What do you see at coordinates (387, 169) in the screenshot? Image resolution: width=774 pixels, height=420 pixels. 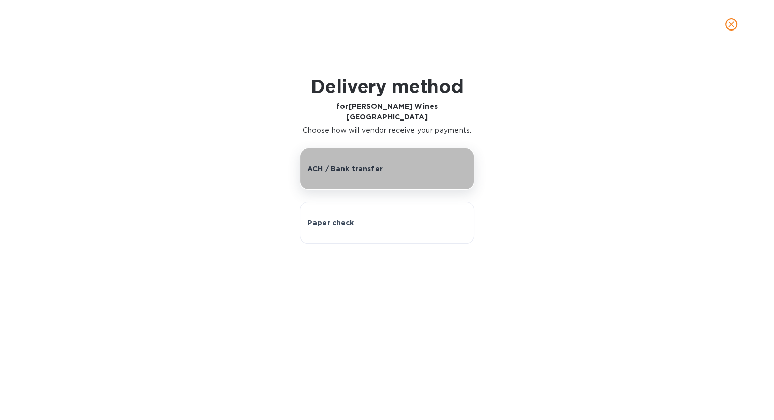 I see `button: ACH / Bank transfer` at bounding box center [387, 169].